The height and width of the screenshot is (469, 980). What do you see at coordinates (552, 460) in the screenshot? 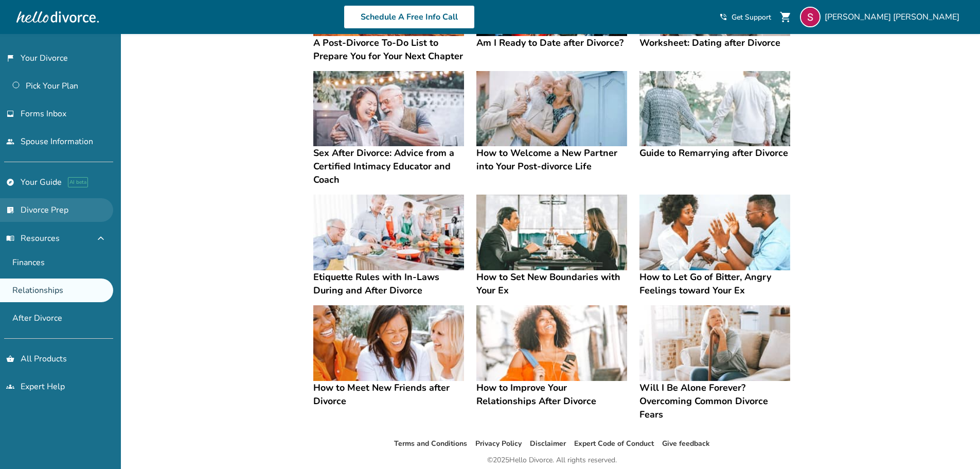
I see `div: © 2025 Hello Divorce. All rights reserved.` at bounding box center [552, 460].